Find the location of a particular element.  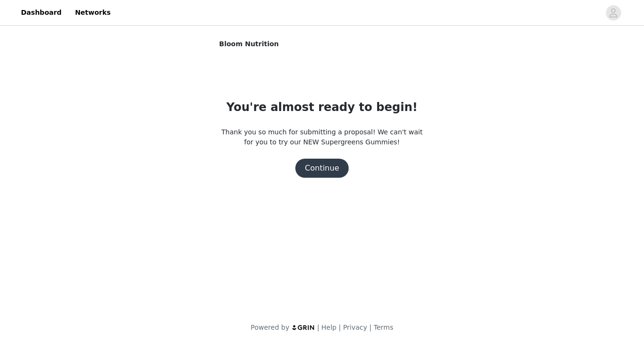

a: Help is located at coordinates (329, 327).